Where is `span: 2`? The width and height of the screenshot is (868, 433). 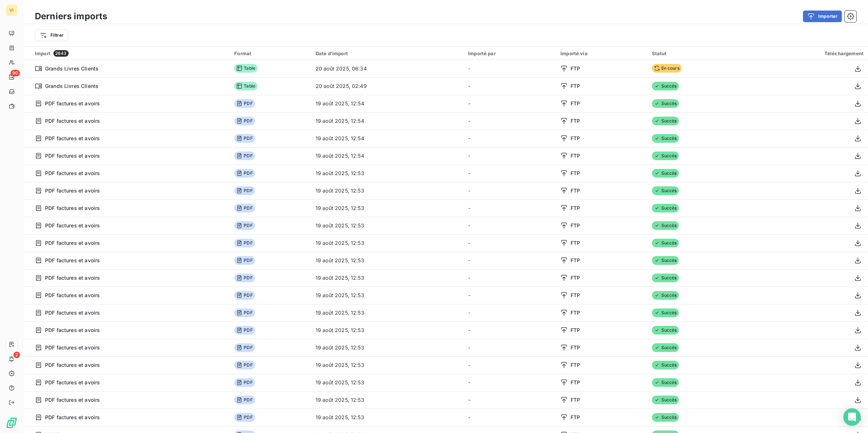 span: 2 is located at coordinates (16, 355).